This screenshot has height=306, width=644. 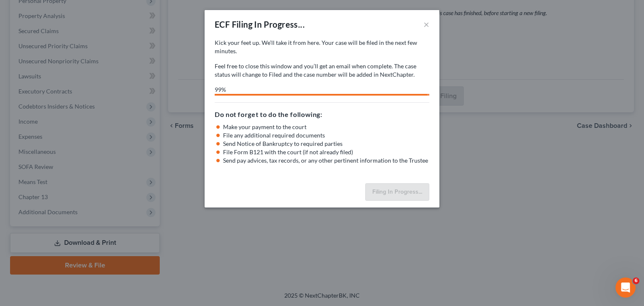 I want to click on p: Feel free to close this window and you’ll get an email when complete. The case status will change..., so click(x=322, y=70).